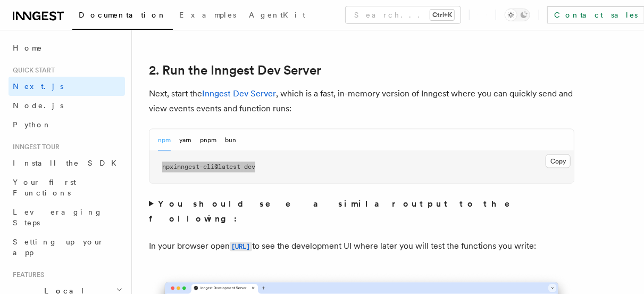  Describe the element at coordinates (207, 167) in the screenshot. I see `span: inngest-cli@latest` at that location.